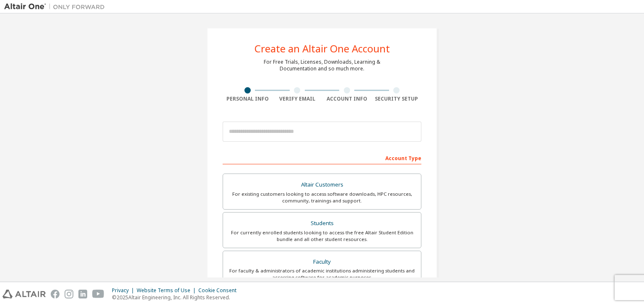  Describe the element at coordinates (322, 274) in the screenshot. I see `div: For faculty & administrators of academic institutions administering students and accessing softwa...` at that location.